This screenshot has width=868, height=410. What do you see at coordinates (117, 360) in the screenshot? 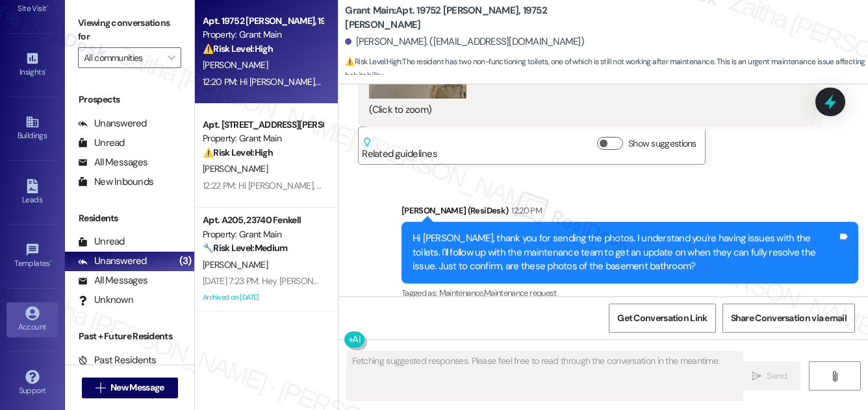
I see `div: Past Residents` at bounding box center [117, 360].